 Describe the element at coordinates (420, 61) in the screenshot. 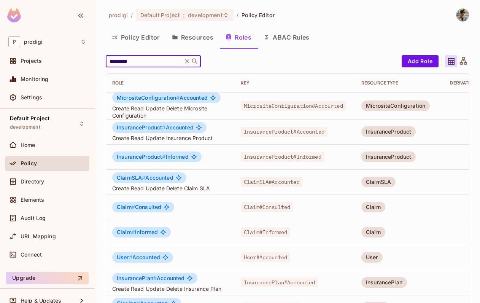

I see `button: Add Role` at that location.